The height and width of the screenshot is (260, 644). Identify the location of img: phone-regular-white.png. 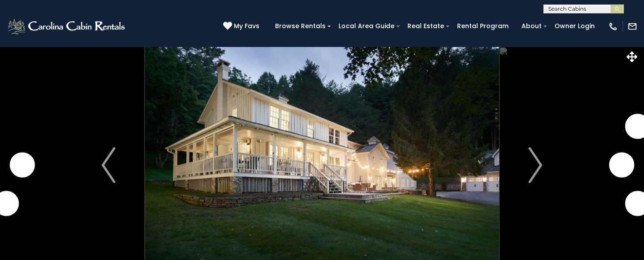
(614, 26).